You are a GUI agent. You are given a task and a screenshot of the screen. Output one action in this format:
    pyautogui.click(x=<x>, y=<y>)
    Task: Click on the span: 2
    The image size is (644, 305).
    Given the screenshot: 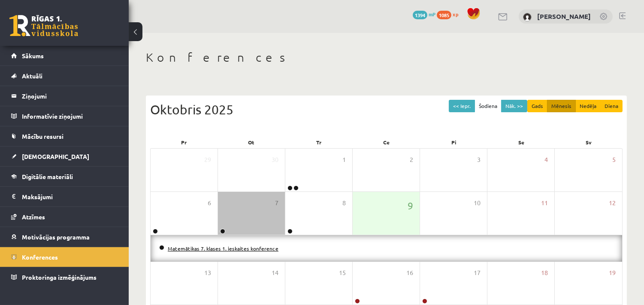 What is the action you would take?
    pyautogui.click(x=411, y=160)
    